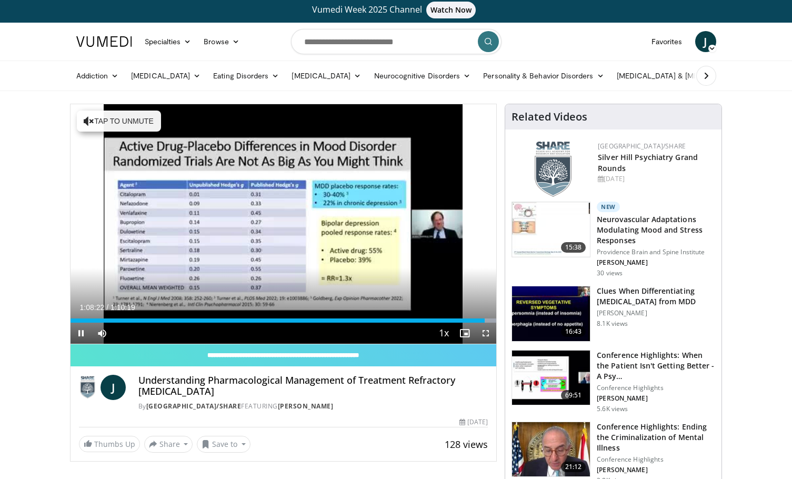 The width and height of the screenshot is (792, 479). Describe the element at coordinates (123, 307) in the screenshot. I see `span: 1:10:19` at that location.